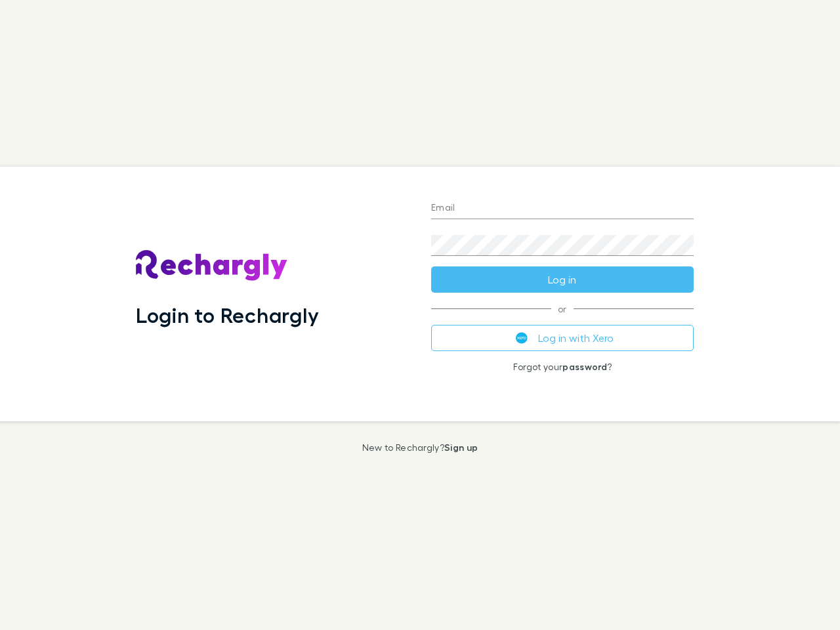  I want to click on p: Forgot your ?, so click(562, 367).